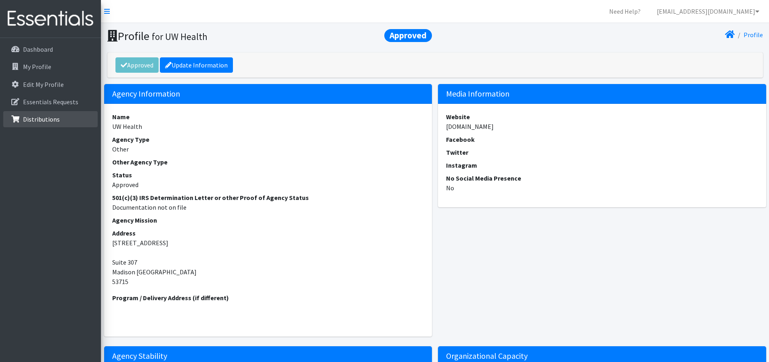  What do you see at coordinates (625, 11) in the screenshot?
I see `a: Need Help?` at bounding box center [625, 11].